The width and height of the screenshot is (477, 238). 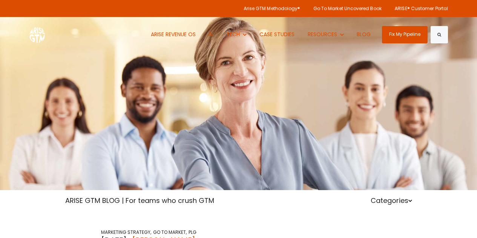 I want to click on a: CASE STUDIES, so click(x=277, y=34).